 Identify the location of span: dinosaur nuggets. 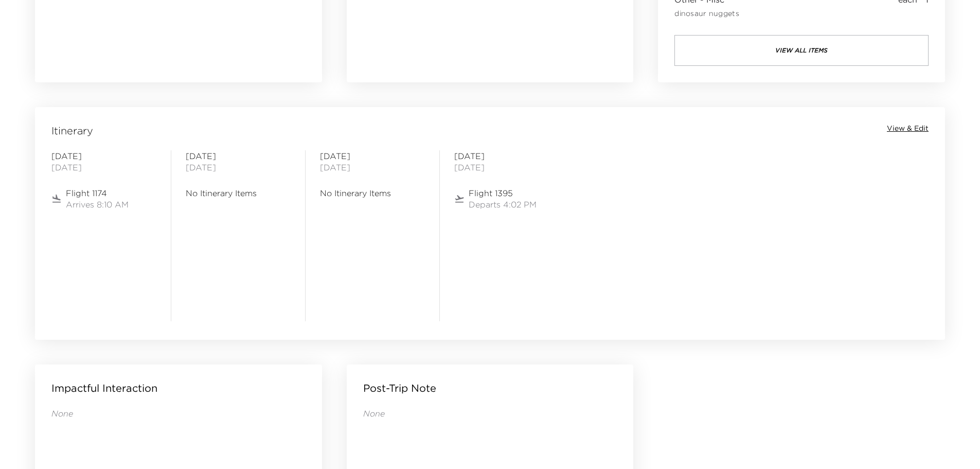
(706, 14).